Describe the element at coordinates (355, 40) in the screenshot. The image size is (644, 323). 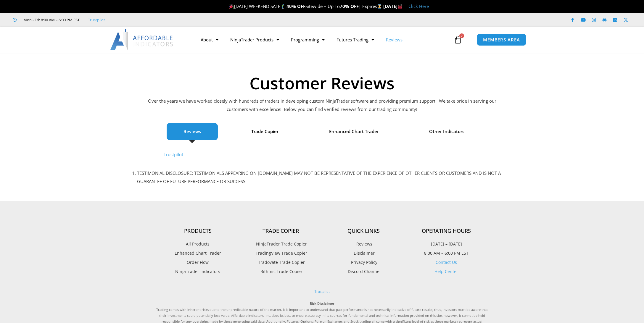
I see `a: Futures Trading` at that location.